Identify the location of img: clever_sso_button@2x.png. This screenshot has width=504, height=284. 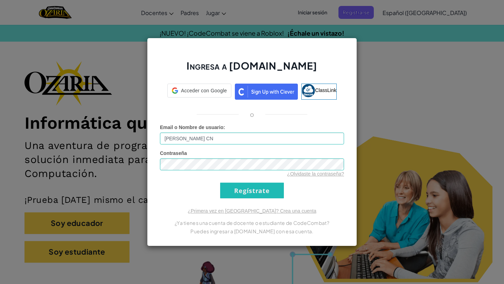
(266, 92).